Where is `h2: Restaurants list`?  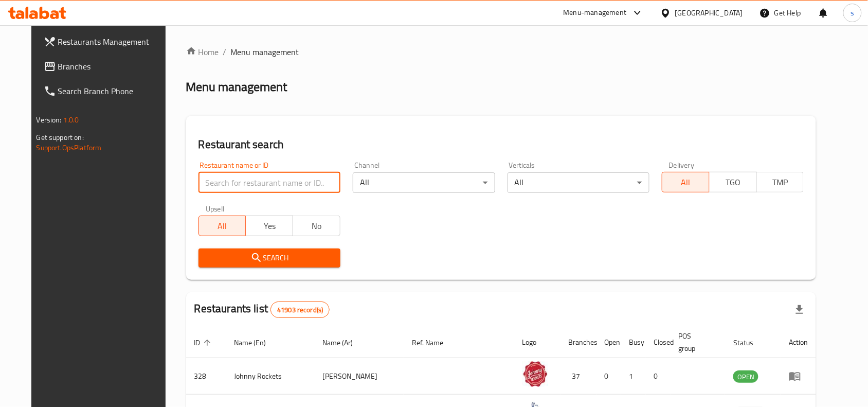 h2: Restaurants list is located at coordinates (262, 309).